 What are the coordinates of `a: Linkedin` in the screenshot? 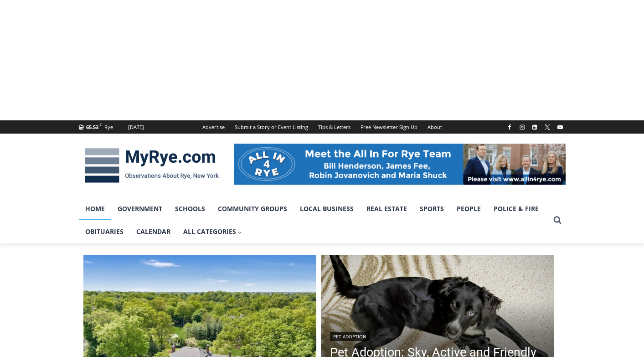 It's located at (534, 127).